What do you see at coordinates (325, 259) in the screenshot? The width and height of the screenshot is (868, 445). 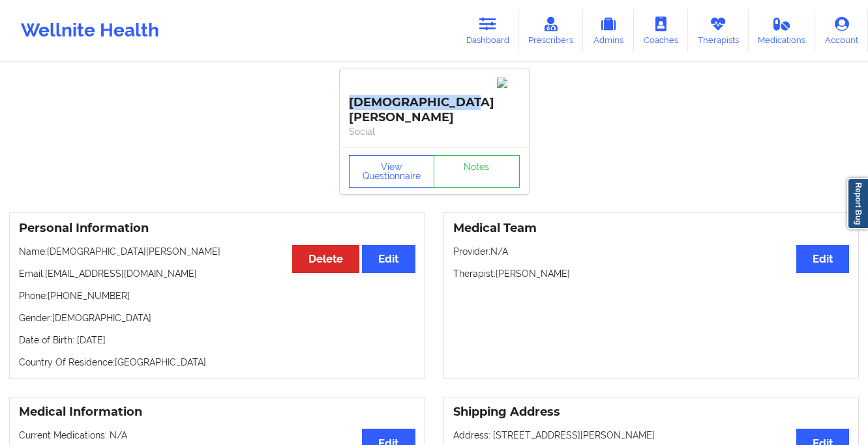 I see `button: Delete` at bounding box center [325, 259].